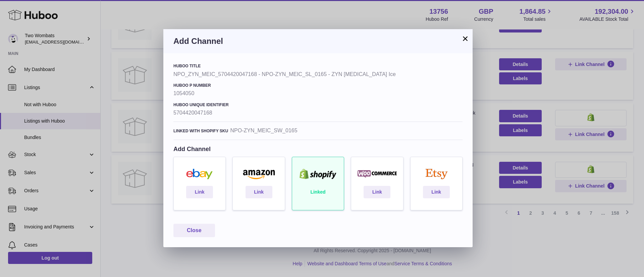 The image size is (644, 277). Describe the element at coordinates (259, 174) in the screenshot. I see `img: amazon` at that location.